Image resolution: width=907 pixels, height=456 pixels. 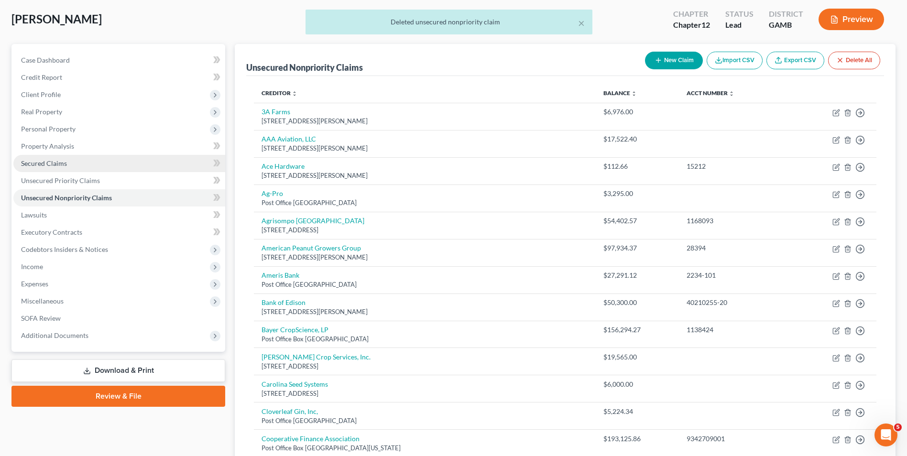 What do you see at coordinates (42, 301) in the screenshot?
I see `span: Miscellaneous` at bounding box center [42, 301].